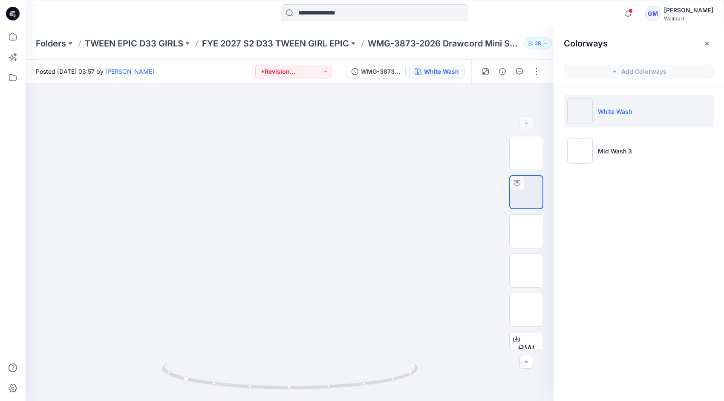 The height and width of the screenshot is (401, 724). What do you see at coordinates (134, 43) in the screenshot?
I see `p: TWEEN EPIC D33 GIRLS` at bounding box center [134, 43].